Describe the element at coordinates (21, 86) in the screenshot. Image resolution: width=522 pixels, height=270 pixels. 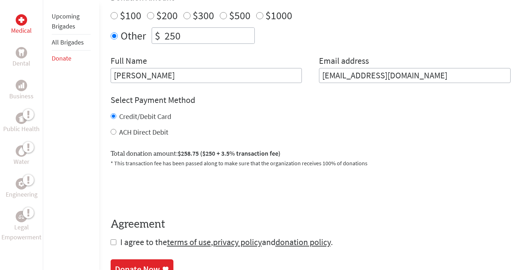
I see `img: Business` at that location.